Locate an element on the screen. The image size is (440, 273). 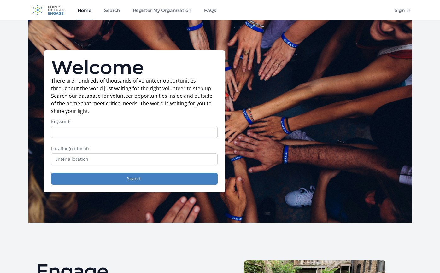
label: Keywords is located at coordinates (134, 122).